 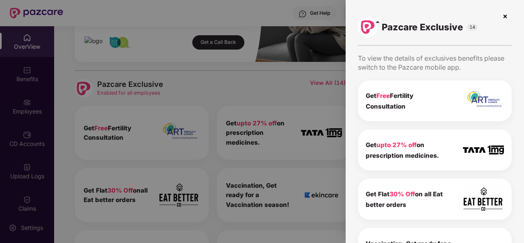 I want to click on span: 14, so click(x=473, y=27).